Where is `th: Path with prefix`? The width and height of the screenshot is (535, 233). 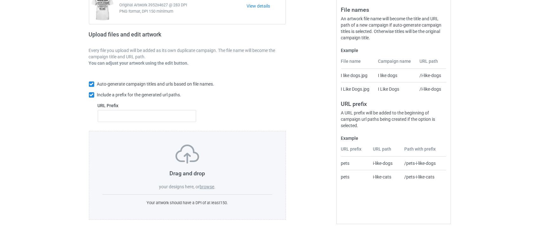
th: Path with prefix is located at coordinates (423, 151).